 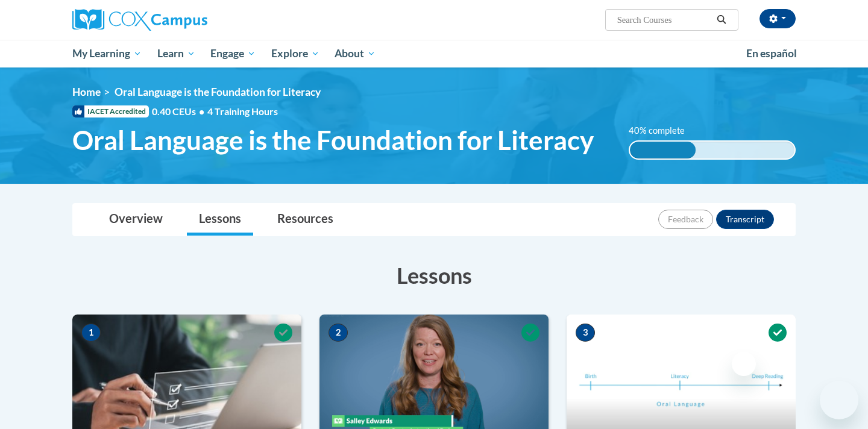 What do you see at coordinates (585, 332) in the screenshot?
I see `span: 3` at bounding box center [585, 332].